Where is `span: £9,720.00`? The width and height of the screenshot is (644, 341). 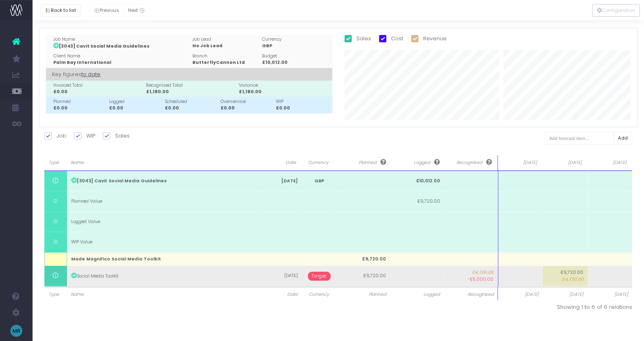 span: £9,720.00 is located at coordinates (572, 272).